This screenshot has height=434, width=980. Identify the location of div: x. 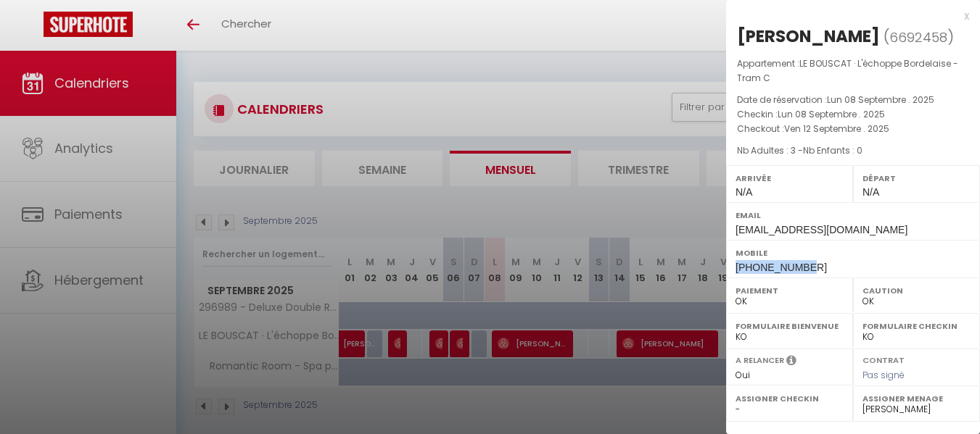
(847, 16).